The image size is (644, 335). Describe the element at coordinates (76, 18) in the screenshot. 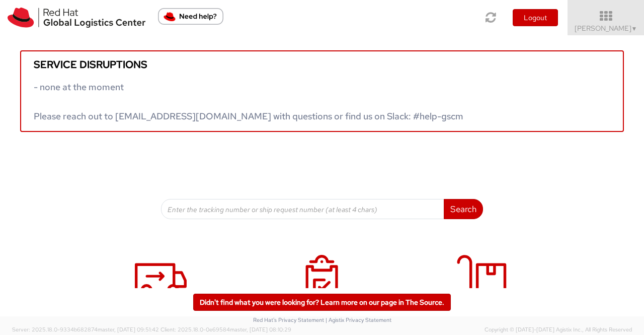

I see `img: rh-logistics-00dfa346123c4ec078e1.svg` at that location.